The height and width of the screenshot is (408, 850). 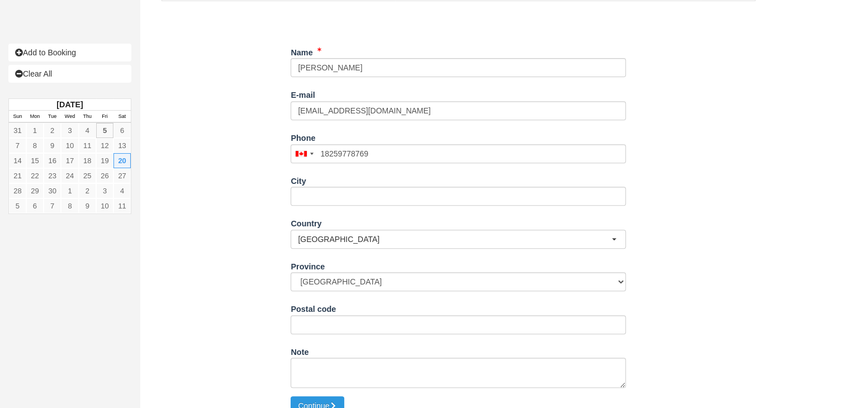 What do you see at coordinates (35, 175) in the screenshot?
I see `a: 22` at bounding box center [35, 175].